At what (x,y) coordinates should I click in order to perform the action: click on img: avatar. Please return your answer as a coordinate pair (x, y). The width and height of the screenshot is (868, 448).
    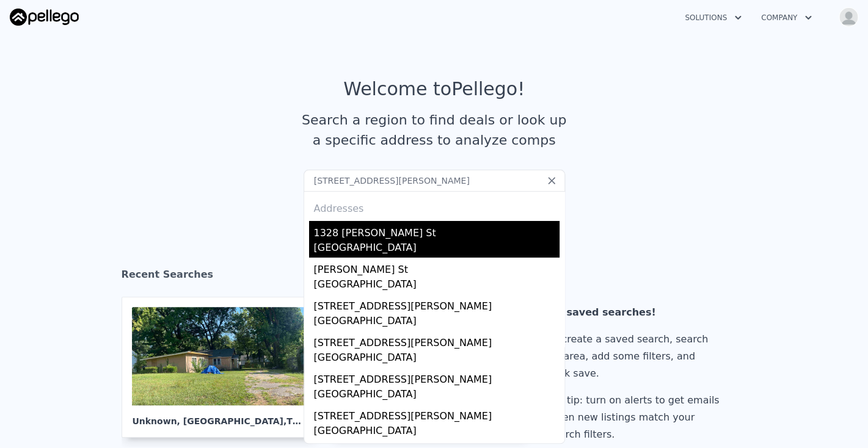
    Looking at the image, I should click on (849, 17).